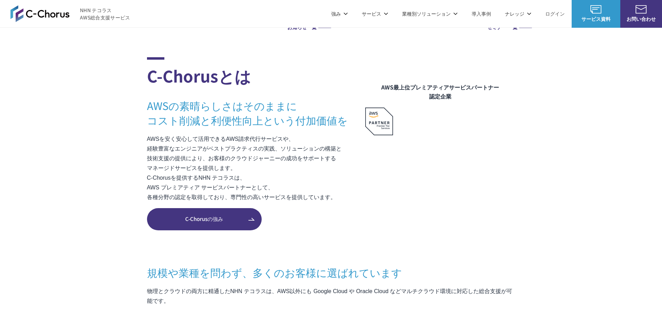 Image resolution: width=662 pixels, height=316 pixels. I want to click on span: NHN テコラス AWS総合支援サービス, so click(105, 14).